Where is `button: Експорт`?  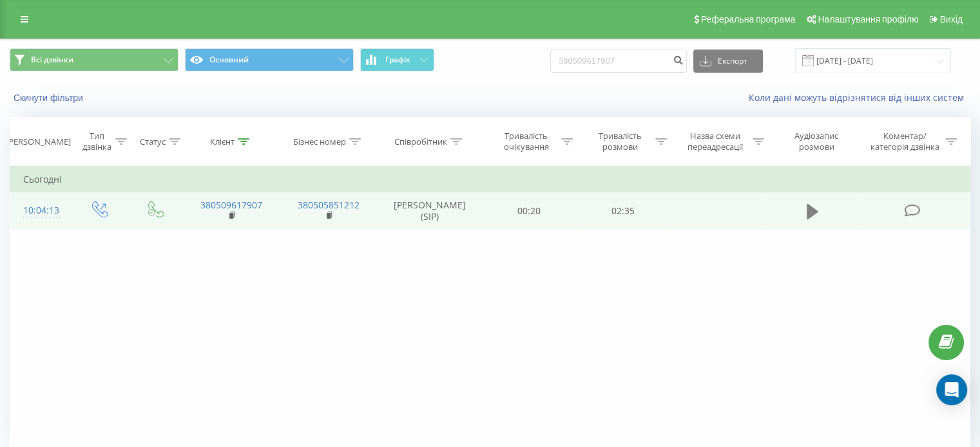 button: Експорт is located at coordinates (728, 61).